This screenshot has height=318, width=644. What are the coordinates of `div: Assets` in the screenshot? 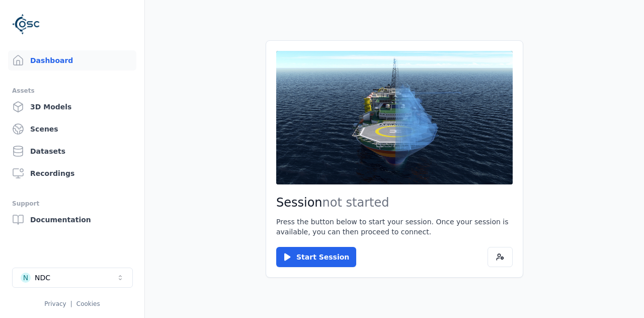 It's located at (72, 91).